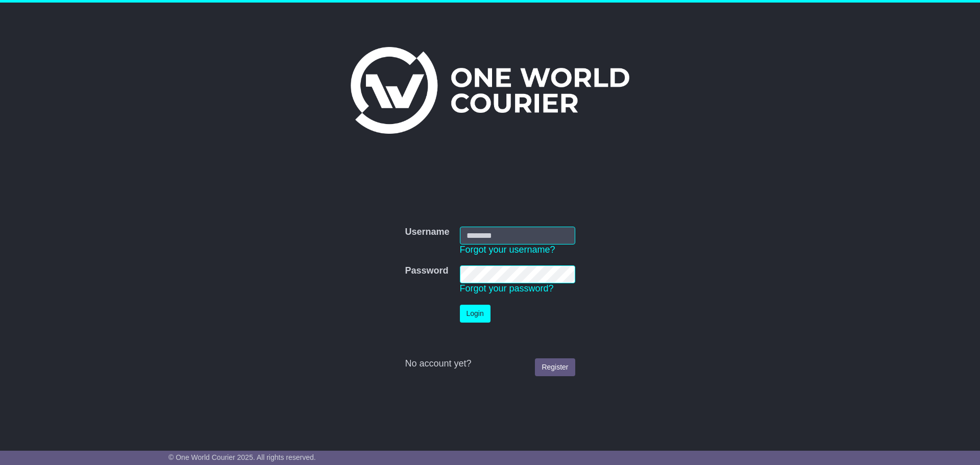 The image size is (980, 465). Describe the element at coordinates (507, 289) in the screenshot. I see `a: Forgot your password?` at that location.